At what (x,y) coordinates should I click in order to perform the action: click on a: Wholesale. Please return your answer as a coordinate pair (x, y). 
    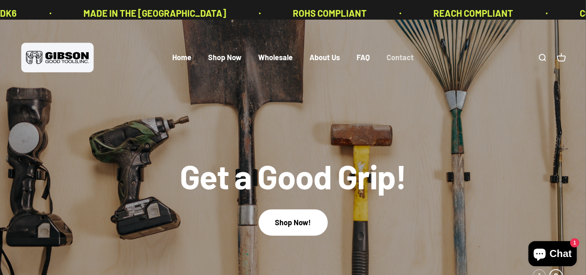
    Looking at the image, I should click on (275, 58).